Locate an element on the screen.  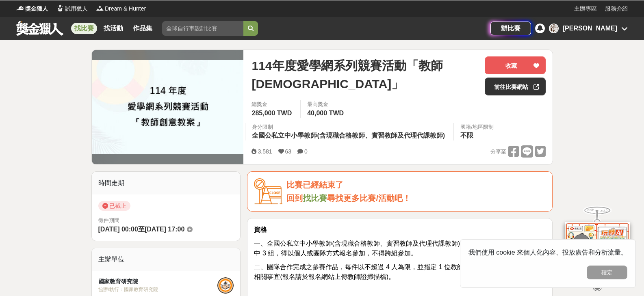
img: Icon is located at coordinates (268, 191).